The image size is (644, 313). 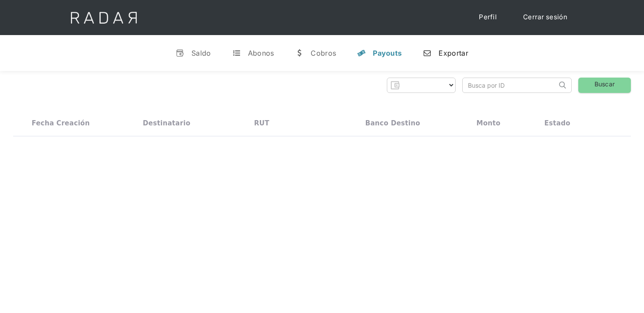 What do you see at coordinates (487, 17) in the screenshot?
I see `a: Perfil` at bounding box center [487, 17].